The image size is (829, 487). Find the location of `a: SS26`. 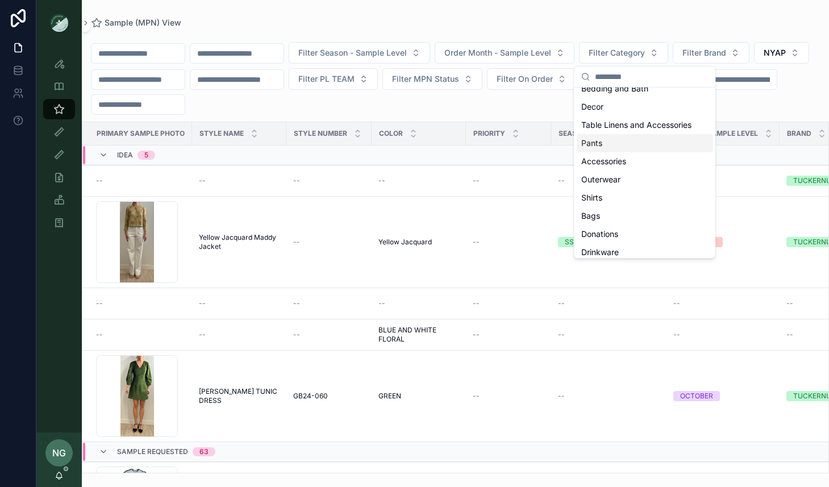

a: SS26 is located at coordinates (609, 242).